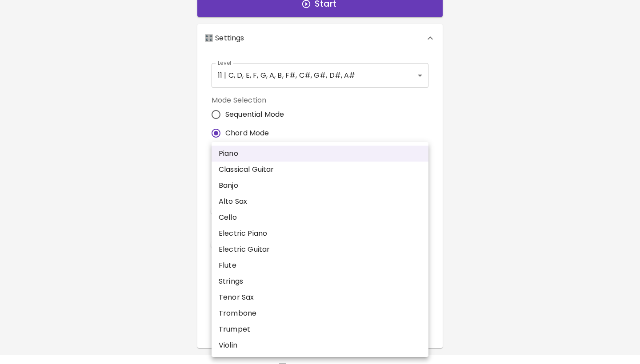 This screenshot has width=640, height=364. I want to click on li: Tenor Sax, so click(320, 297).